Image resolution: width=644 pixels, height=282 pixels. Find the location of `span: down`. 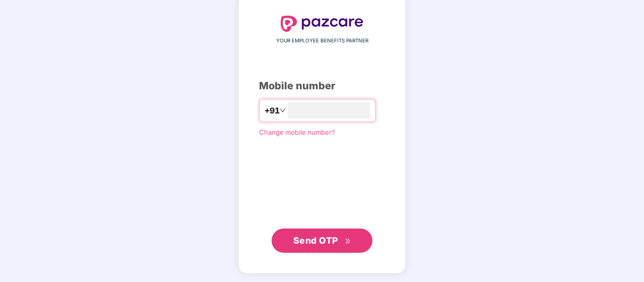

span: down is located at coordinates (283, 111).